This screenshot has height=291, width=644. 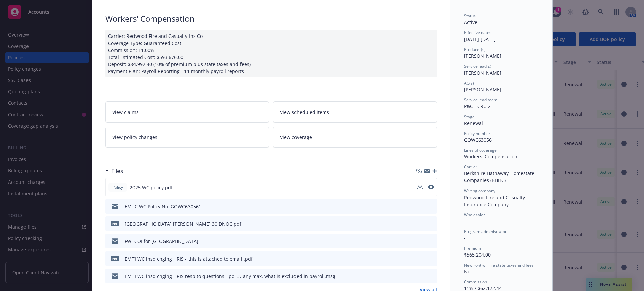 I want to click on h3: Files, so click(x=117, y=171).